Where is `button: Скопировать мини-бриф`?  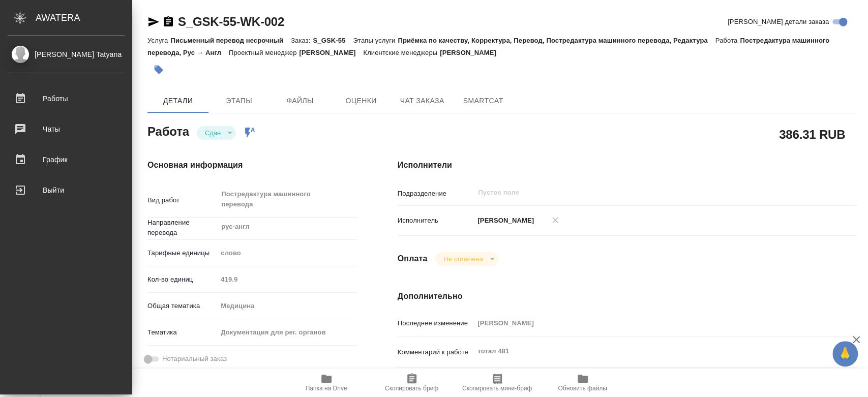 button: Скопировать мини-бриф is located at coordinates (497, 383).